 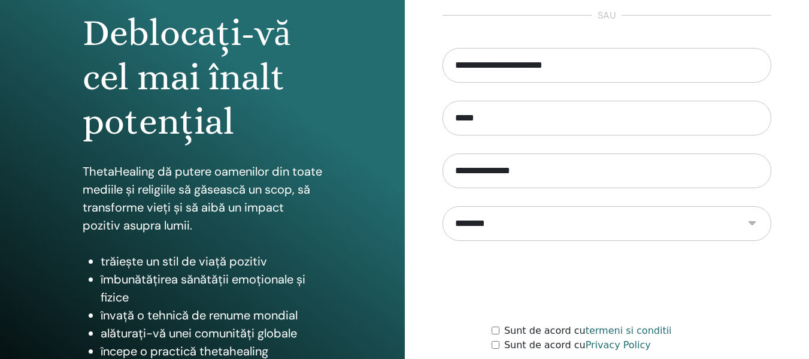 What do you see at coordinates (211, 288) in the screenshot?
I see `li: îmbunătățirea sănătății emoționale și fizice` at bounding box center [211, 288].